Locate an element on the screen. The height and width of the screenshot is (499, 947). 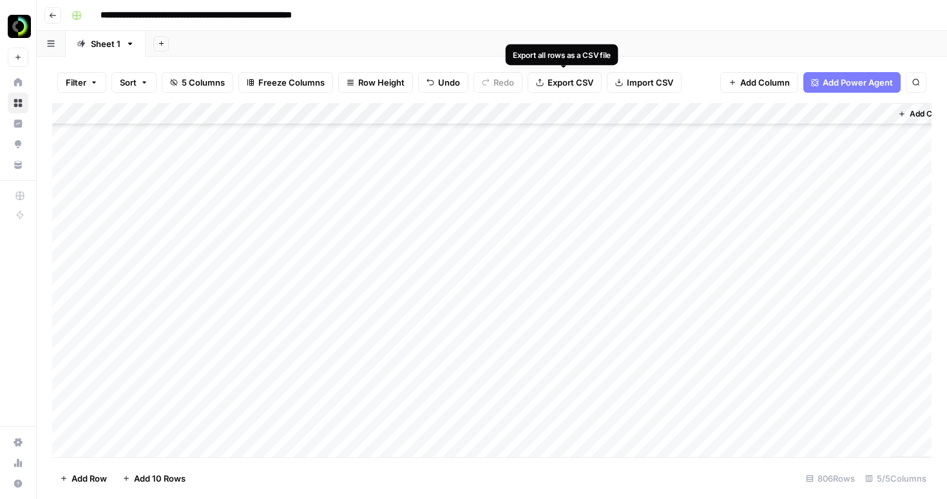
button: Help + Support is located at coordinates (18, 484).